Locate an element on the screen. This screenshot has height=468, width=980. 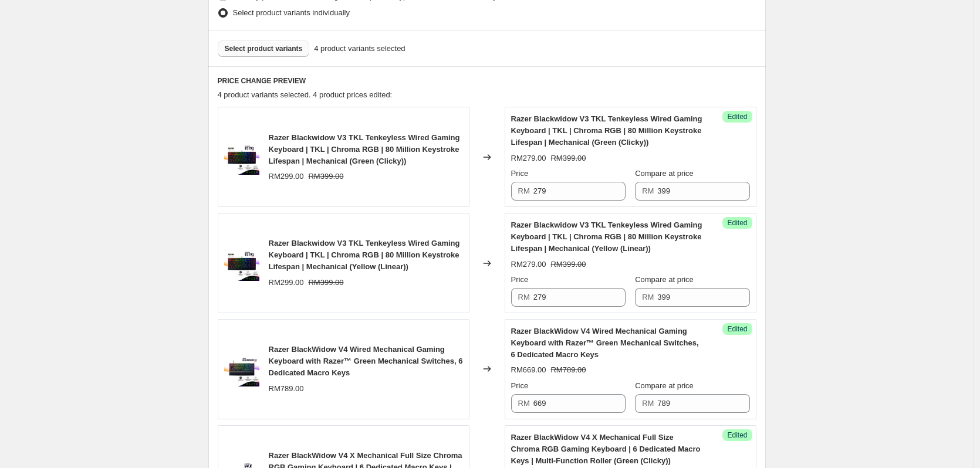
h6: PRICE CHANGE PREVIEW is located at coordinates (487, 81).